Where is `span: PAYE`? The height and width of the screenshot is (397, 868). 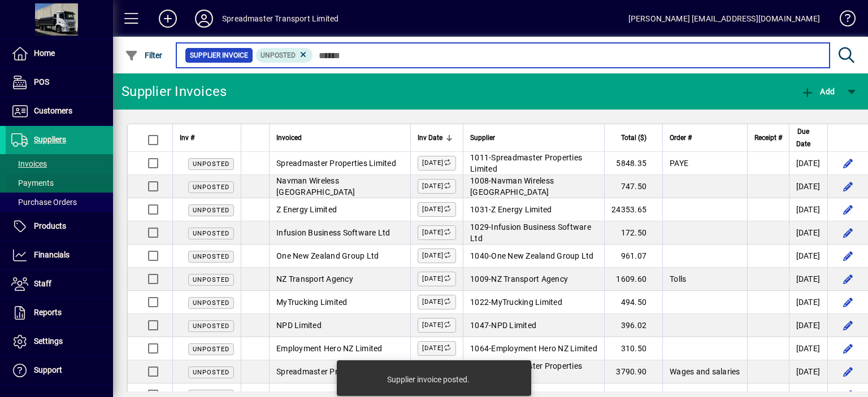 span: PAYE is located at coordinates (679, 163).